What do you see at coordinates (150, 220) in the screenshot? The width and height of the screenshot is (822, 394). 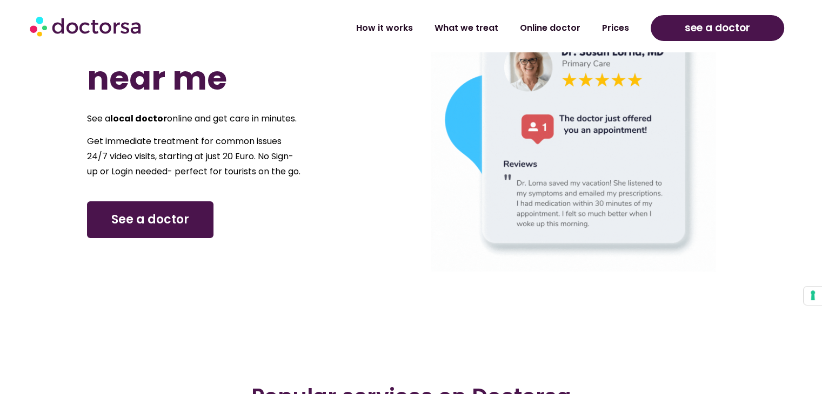 I see `a: See a doctor` at bounding box center [150, 220].